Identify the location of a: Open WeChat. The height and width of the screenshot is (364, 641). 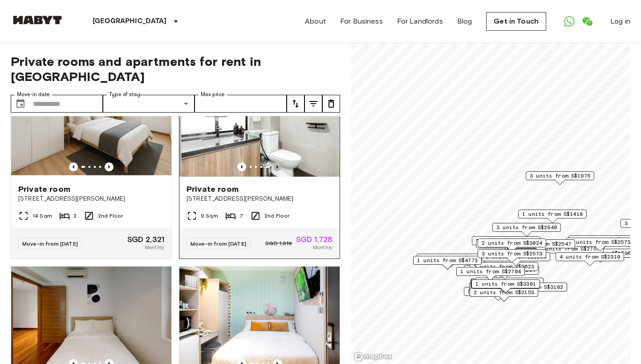
(587, 22).